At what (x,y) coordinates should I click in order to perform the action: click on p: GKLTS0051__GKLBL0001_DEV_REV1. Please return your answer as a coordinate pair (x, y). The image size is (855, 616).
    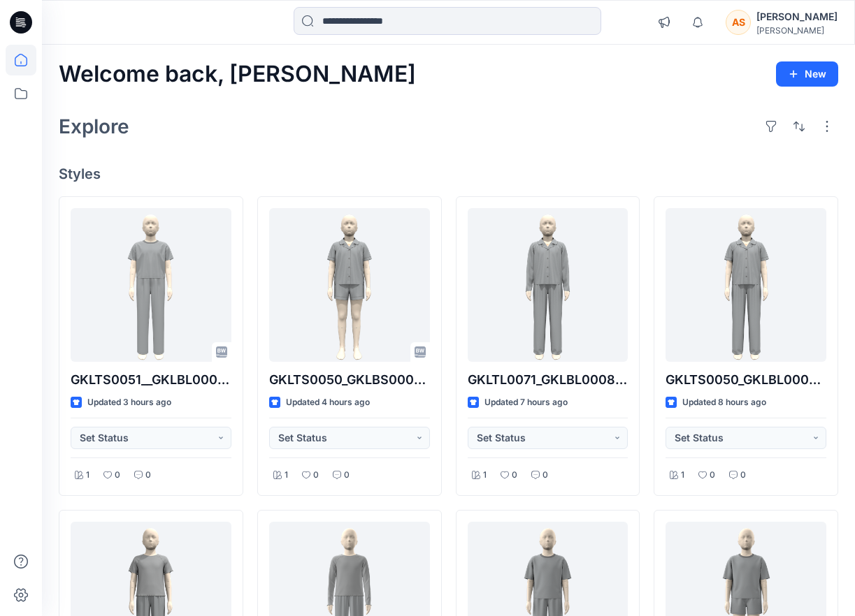
    Looking at the image, I should click on (151, 380).